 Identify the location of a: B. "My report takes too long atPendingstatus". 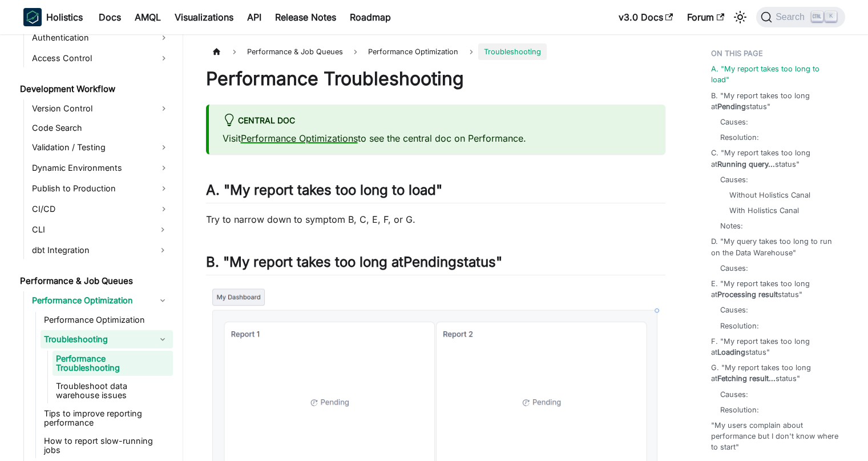
(775, 101).